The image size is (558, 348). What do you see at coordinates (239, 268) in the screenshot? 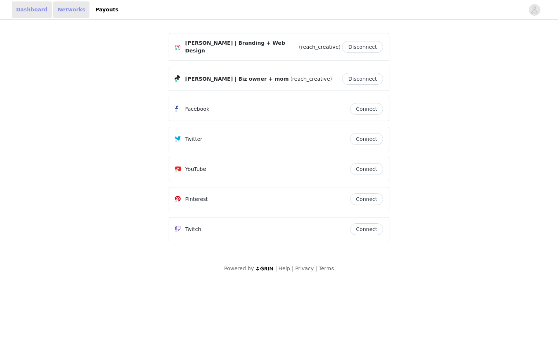
I see `span: Powered by` at bounding box center [239, 268].